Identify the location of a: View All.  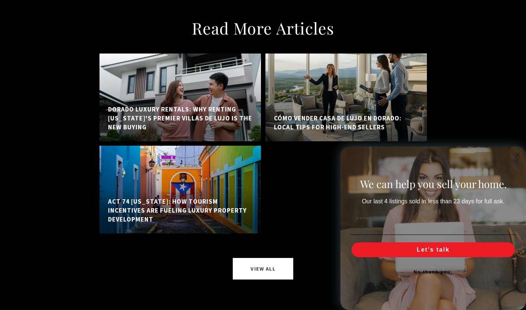
(263, 269).